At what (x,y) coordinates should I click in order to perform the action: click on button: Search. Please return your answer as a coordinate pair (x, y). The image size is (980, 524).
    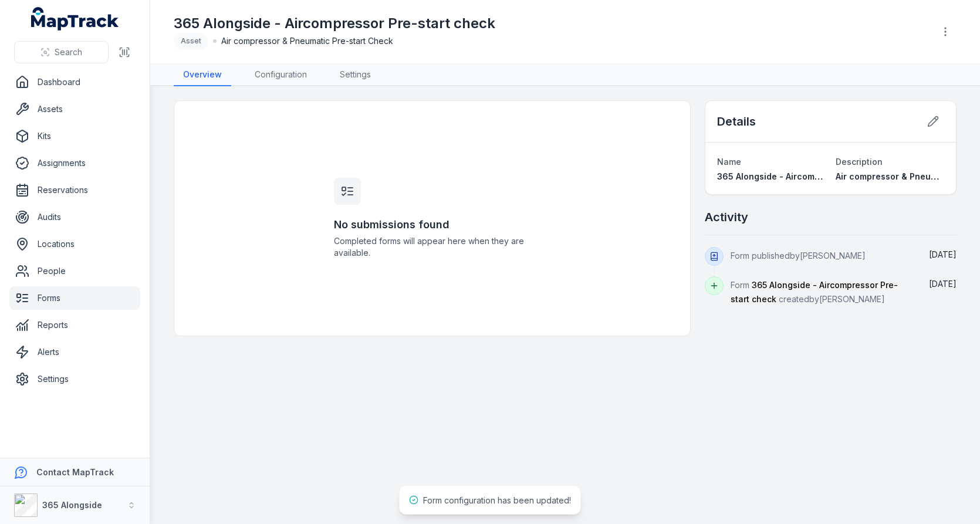
    Looking at the image, I should click on (61, 52).